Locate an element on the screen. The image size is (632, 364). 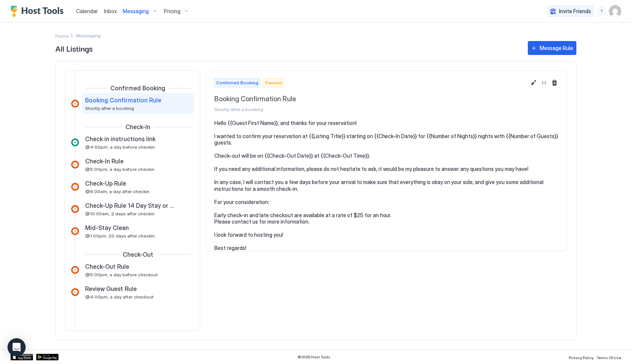
a: Host Tools Logo is located at coordinates (39, 11).